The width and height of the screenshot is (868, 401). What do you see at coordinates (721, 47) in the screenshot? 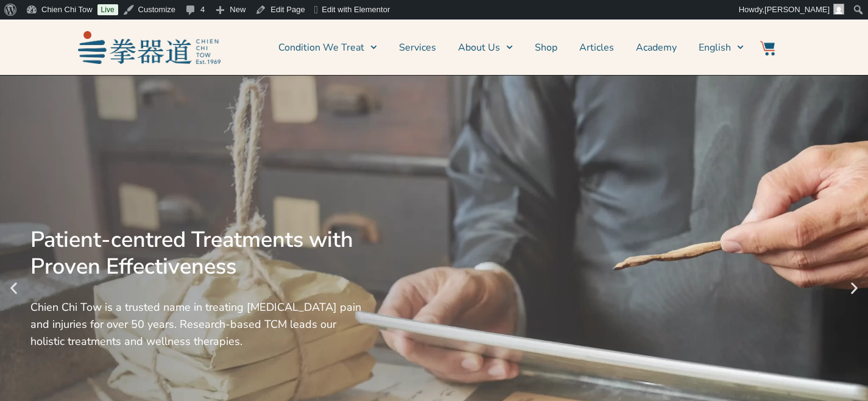
I see `a: English` at bounding box center [721, 47].